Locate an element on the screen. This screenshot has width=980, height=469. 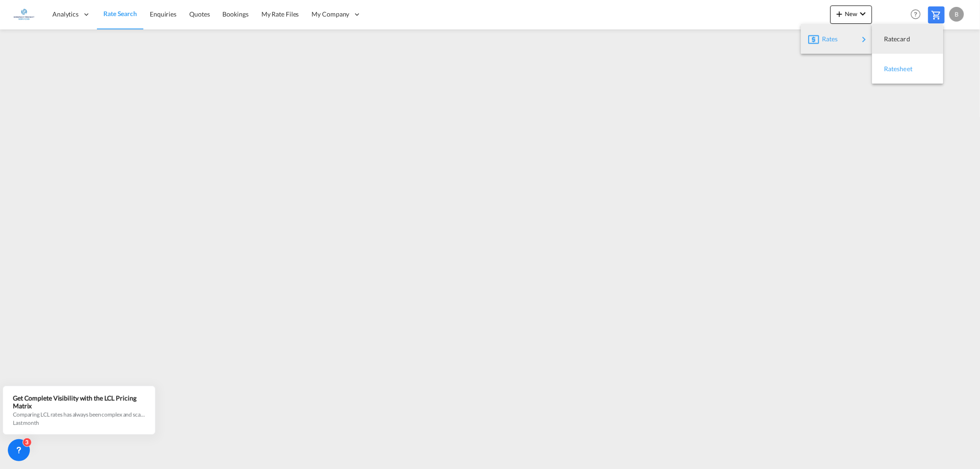
span: Ratesheet is located at coordinates (889, 69).